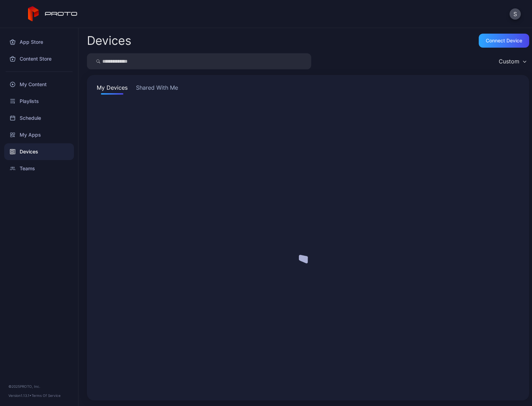 This screenshot has width=532, height=406. What do you see at coordinates (39, 152) in the screenshot?
I see `div: Devices` at bounding box center [39, 152].